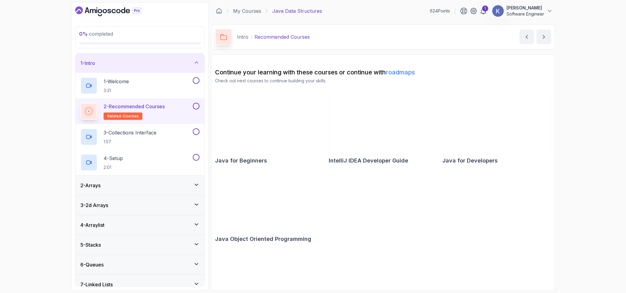 The height and width of the screenshot is (293, 626). I want to click on p: Intro, so click(242, 37).